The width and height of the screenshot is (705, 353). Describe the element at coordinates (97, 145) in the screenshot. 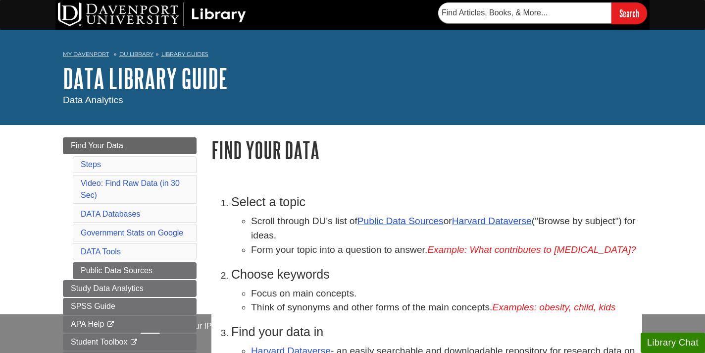

I see `span: Find Your Data` at that location.